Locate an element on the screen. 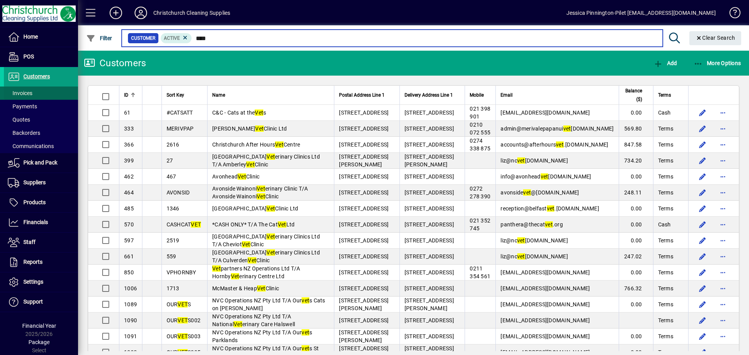 This screenshot has width=749, height=355. span: 1090 is located at coordinates (130, 321).